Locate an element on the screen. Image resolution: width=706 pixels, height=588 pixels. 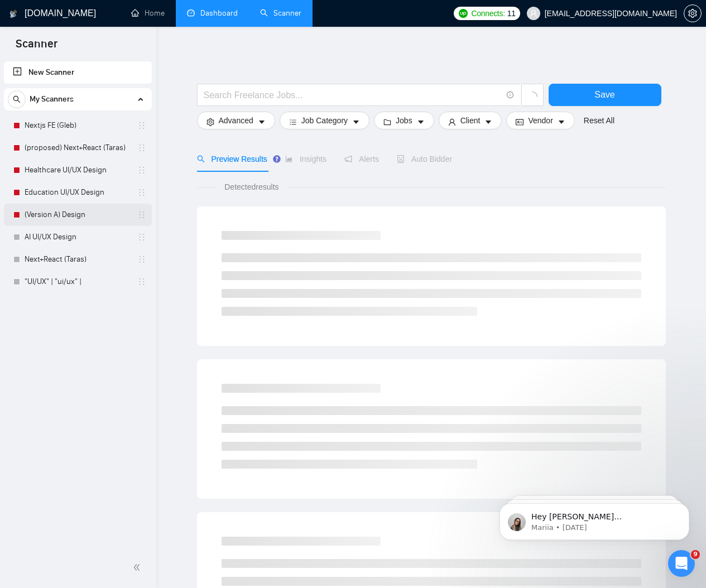
button: barsJob Categorycaret-down is located at coordinates (324, 120).